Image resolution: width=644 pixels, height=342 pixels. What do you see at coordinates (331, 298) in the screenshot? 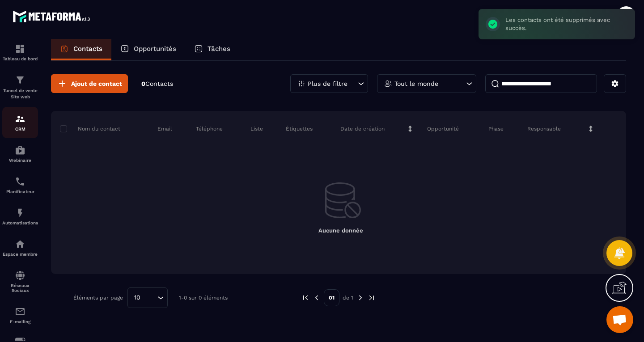
I see `p: 01` at bounding box center [331, 298].